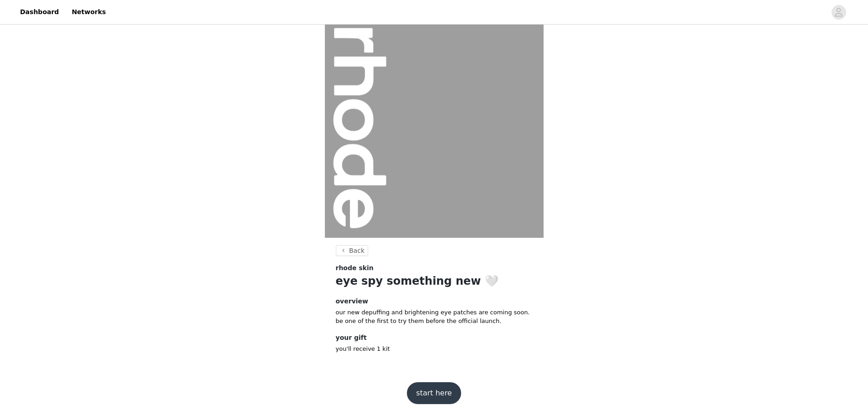 This screenshot has width=868, height=415. I want to click on img: campaign image, so click(434, 128).